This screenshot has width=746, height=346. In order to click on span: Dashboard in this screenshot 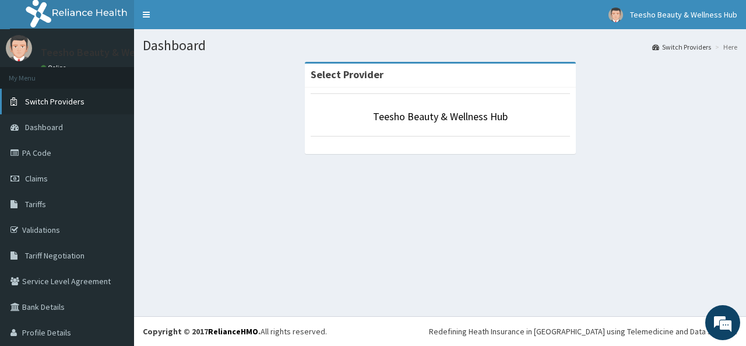, I will do `click(44, 127)`.